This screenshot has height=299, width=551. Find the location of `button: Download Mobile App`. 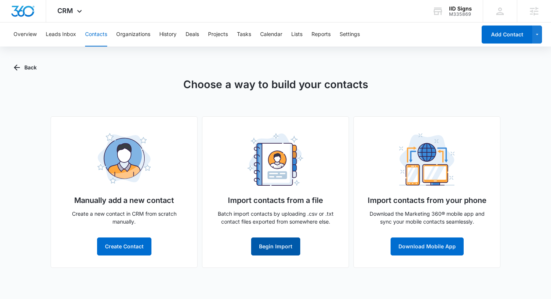

button: Download Mobile App is located at coordinates (427, 246).